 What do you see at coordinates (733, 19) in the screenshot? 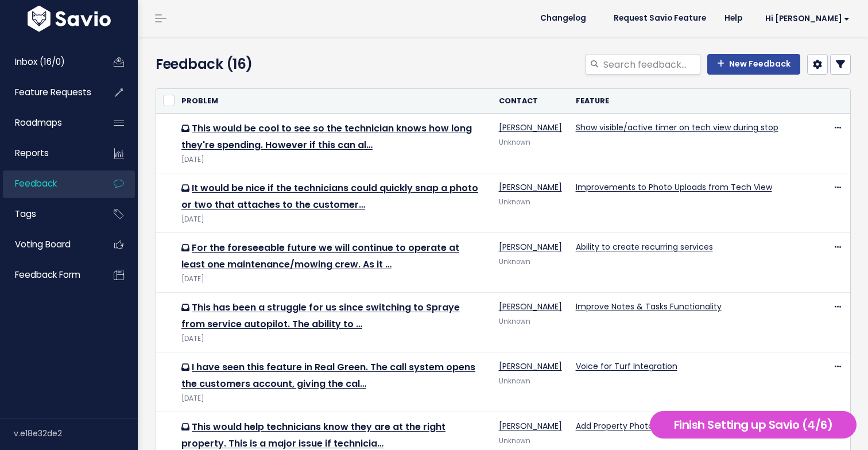
I see `a: Help` at bounding box center [733, 19].